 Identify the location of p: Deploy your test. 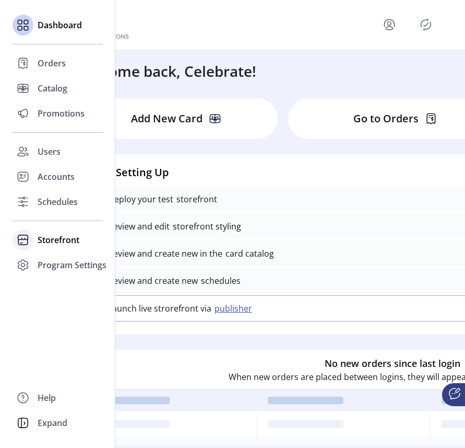
(140, 199).